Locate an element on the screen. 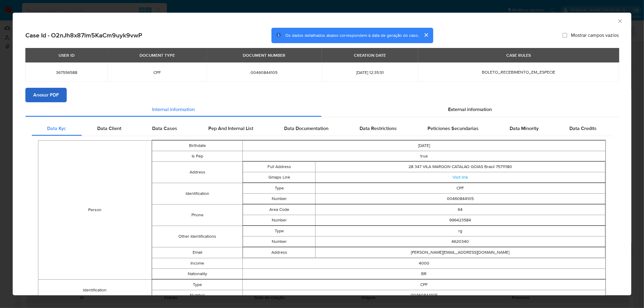  div: DOCUMENT TYPE is located at coordinates (157, 55).